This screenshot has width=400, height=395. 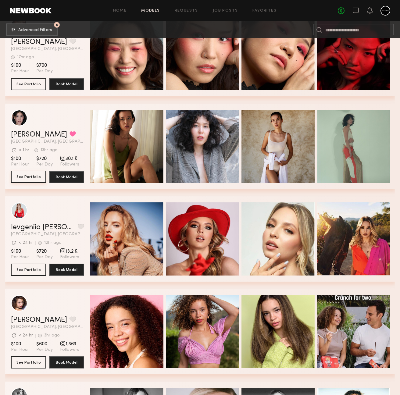 What do you see at coordinates (53, 243) in the screenshot?
I see `div: 12hr ago` at bounding box center [53, 243].